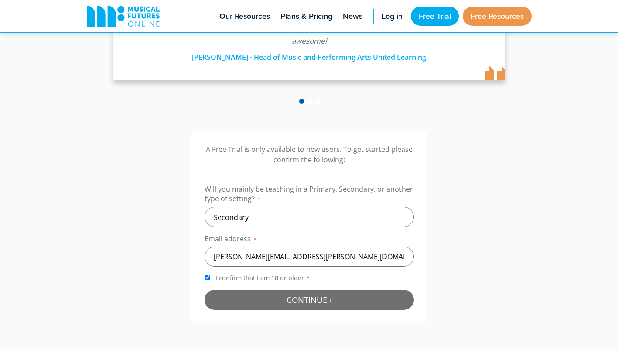 The height and width of the screenshot is (364, 618). What do you see at coordinates (309, 240) in the screenshot?
I see `label: Email address` at bounding box center [309, 240].